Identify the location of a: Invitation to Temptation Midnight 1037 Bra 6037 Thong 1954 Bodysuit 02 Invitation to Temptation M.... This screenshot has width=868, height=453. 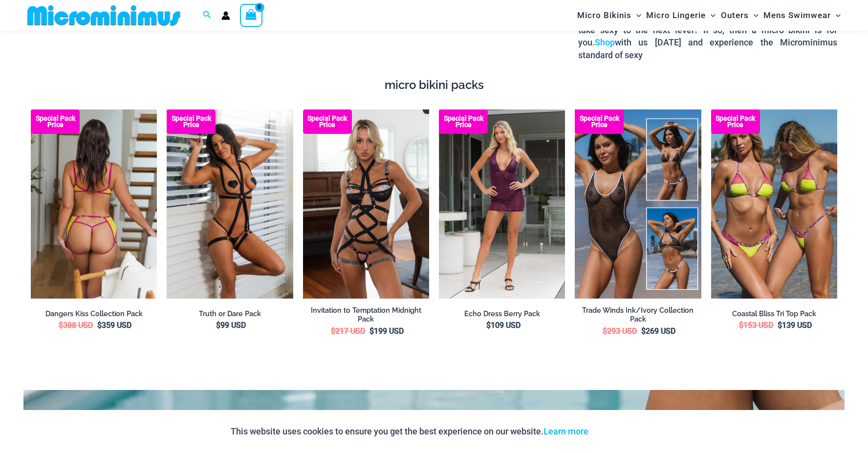
(366, 204).